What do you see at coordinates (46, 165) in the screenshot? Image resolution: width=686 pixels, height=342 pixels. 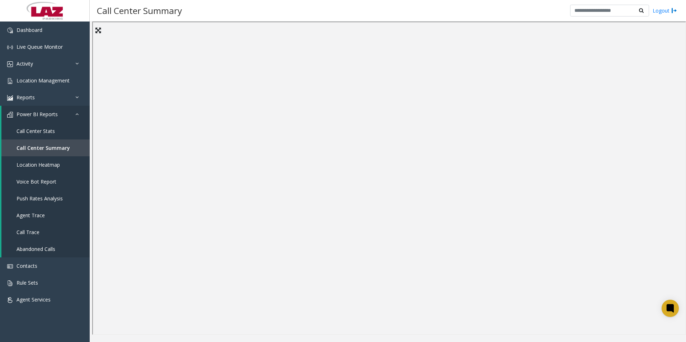 I see `a: Location Heatmap` at bounding box center [46, 165].